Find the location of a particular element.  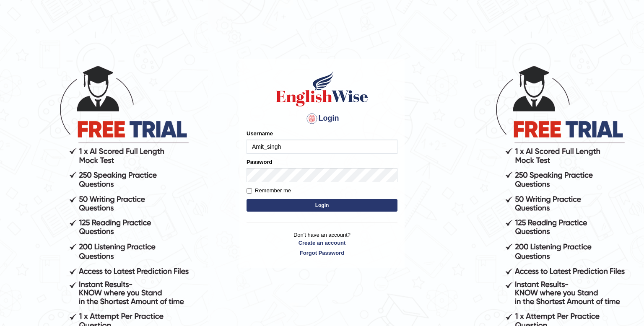

button: Login is located at coordinates (322, 205).